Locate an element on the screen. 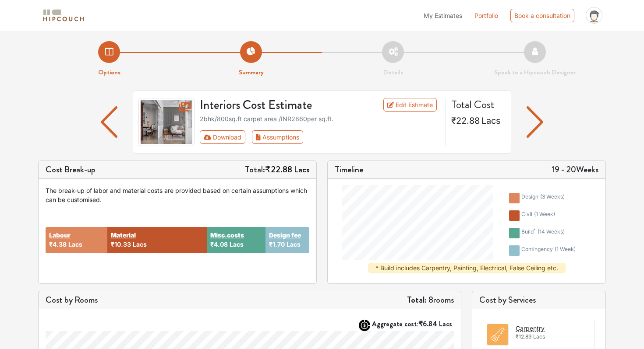 Image resolution: width=644 pixels, height=349 pixels. div: civil is located at coordinates (538, 216).